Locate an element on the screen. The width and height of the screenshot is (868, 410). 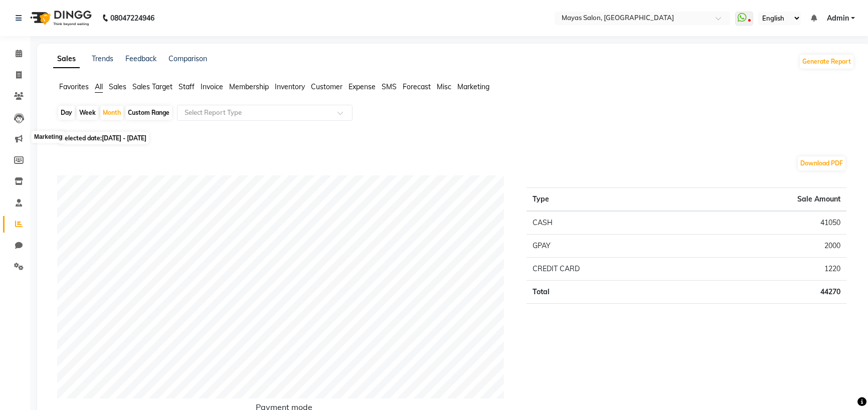
b: 08047224946 is located at coordinates (133, 18).